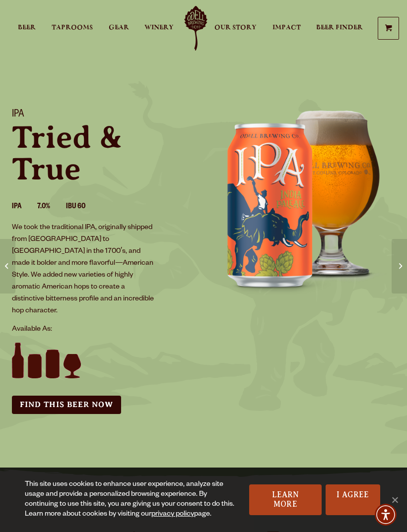 Image resolution: width=407 pixels, height=532 pixels. Describe the element at coordinates (102, 330) in the screenshot. I see `p: Available As:` at that location.